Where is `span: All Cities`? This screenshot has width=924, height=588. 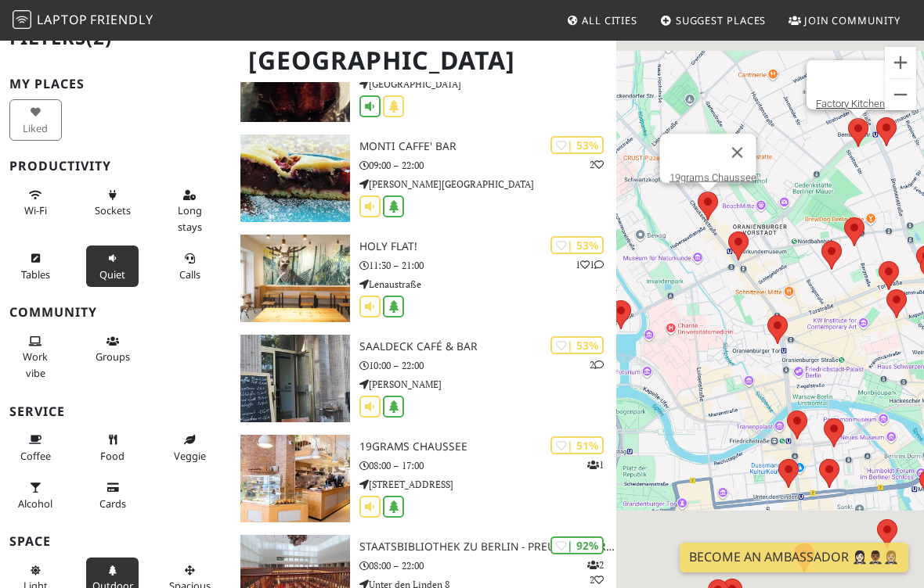 span: All Cities is located at coordinates (610, 20).